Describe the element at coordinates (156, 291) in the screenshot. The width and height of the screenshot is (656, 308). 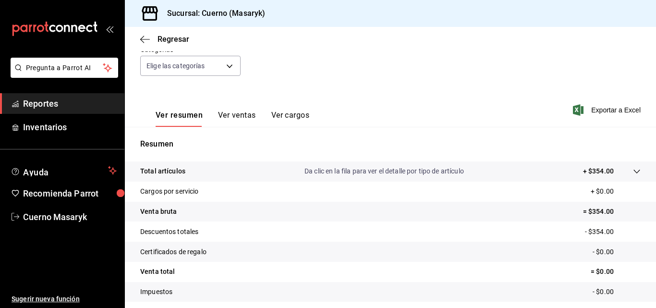
I see `p: Impuestos` at that location.